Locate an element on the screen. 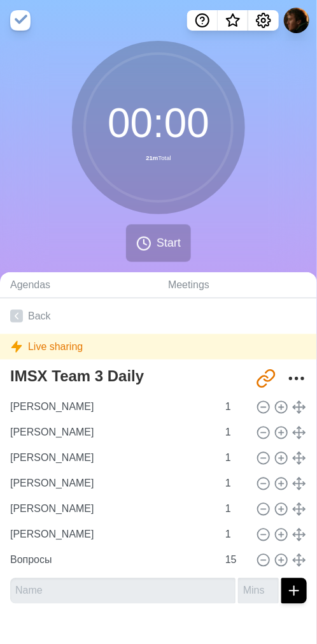  a: Meetings is located at coordinates (238, 285).